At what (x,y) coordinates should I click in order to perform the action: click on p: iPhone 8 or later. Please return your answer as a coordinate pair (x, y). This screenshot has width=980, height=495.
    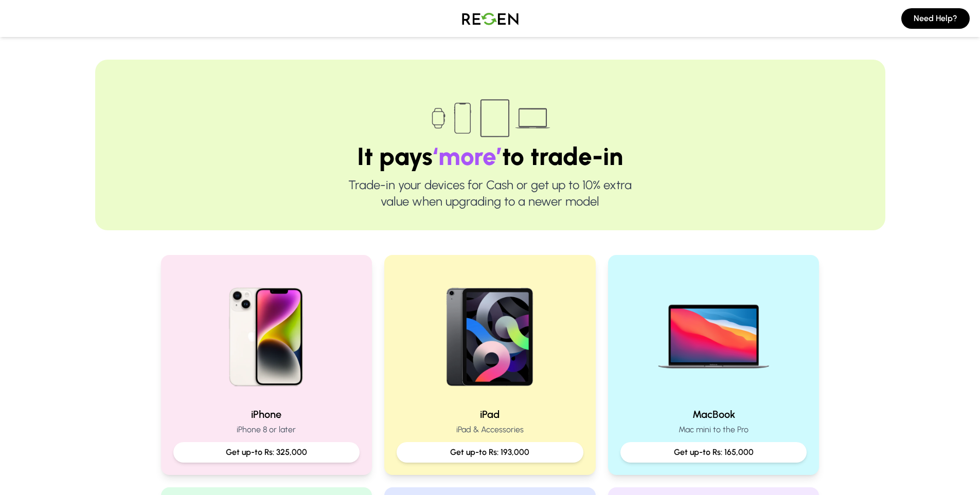
    Looking at the image, I should click on (266, 430).